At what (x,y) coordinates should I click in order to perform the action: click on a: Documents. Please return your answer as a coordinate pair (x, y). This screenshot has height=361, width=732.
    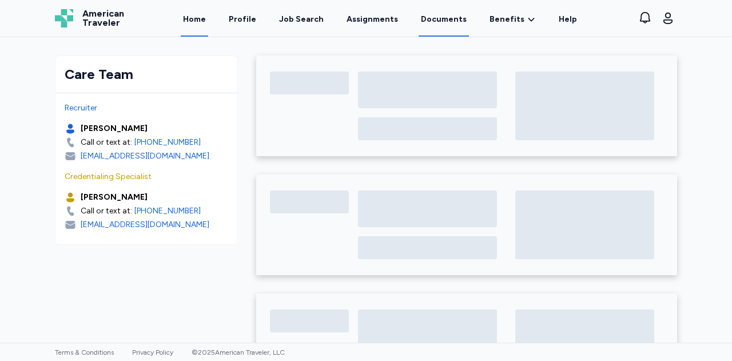
    Looking at the image, I should click on (444, 19).